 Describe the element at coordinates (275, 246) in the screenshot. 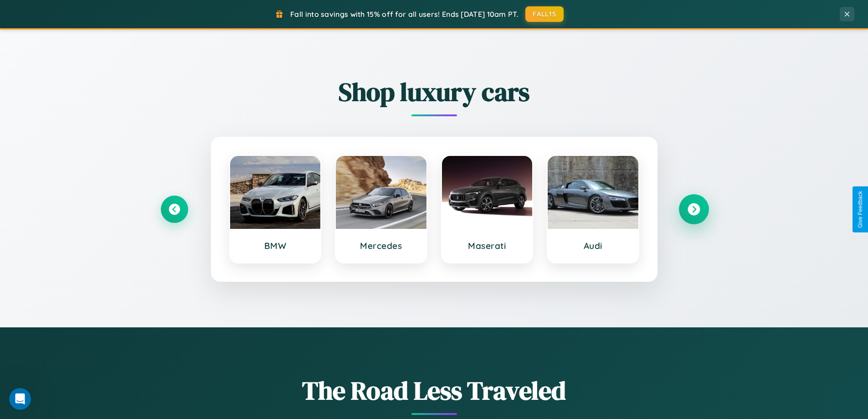

I see `h3: BMW` at that location.